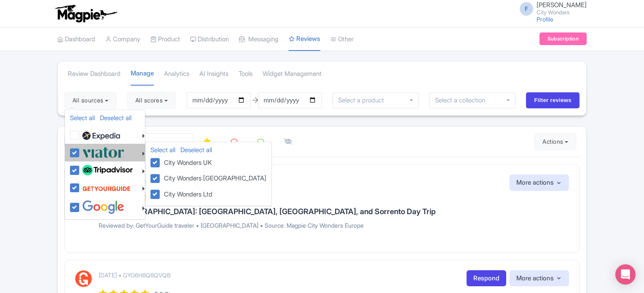  Describe the element at coordinates (90, 100) in the screenshot. I see `button: All sources` at that location.